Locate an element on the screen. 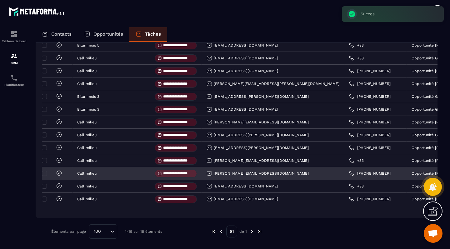 The width and height of the screenshot is (450, 249). input: Search for option is located at coordinates (106, 232).